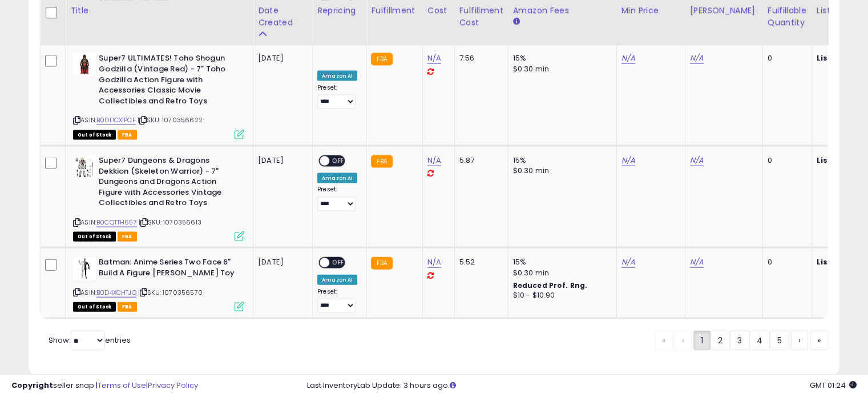 The height and width of the screenshot is (397, 868). I want to click on span: | SKU: 1070356622, so click(170, 120).